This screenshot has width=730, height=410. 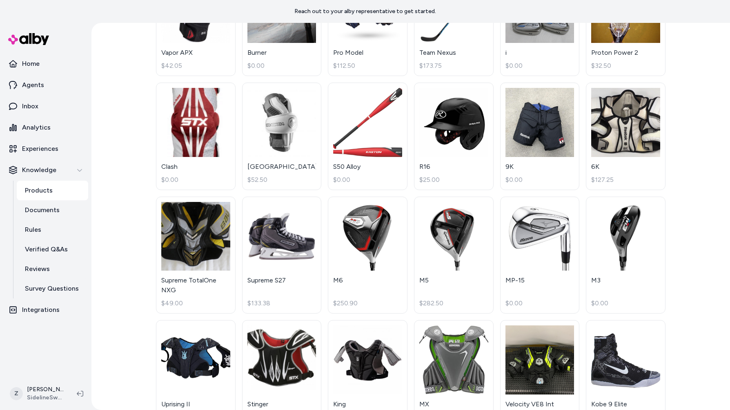 I want to click on p: Reach out to your alby representative to get started., so click(x=365, y=11).